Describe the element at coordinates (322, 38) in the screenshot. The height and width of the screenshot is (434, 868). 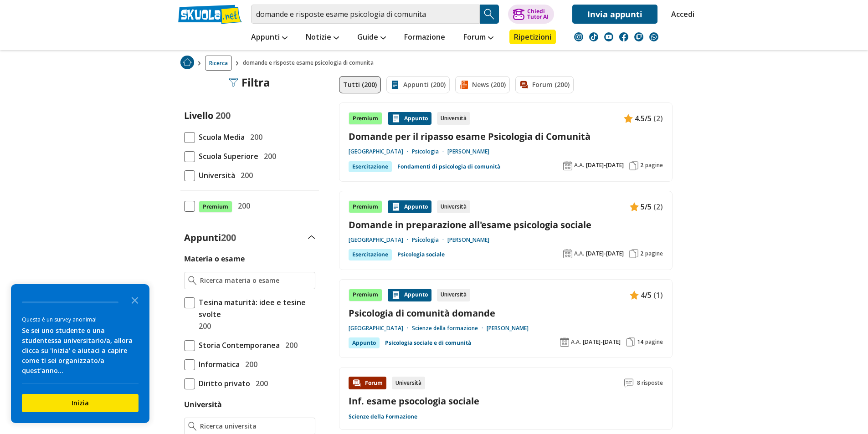
I see `a: Notizie` at that location.